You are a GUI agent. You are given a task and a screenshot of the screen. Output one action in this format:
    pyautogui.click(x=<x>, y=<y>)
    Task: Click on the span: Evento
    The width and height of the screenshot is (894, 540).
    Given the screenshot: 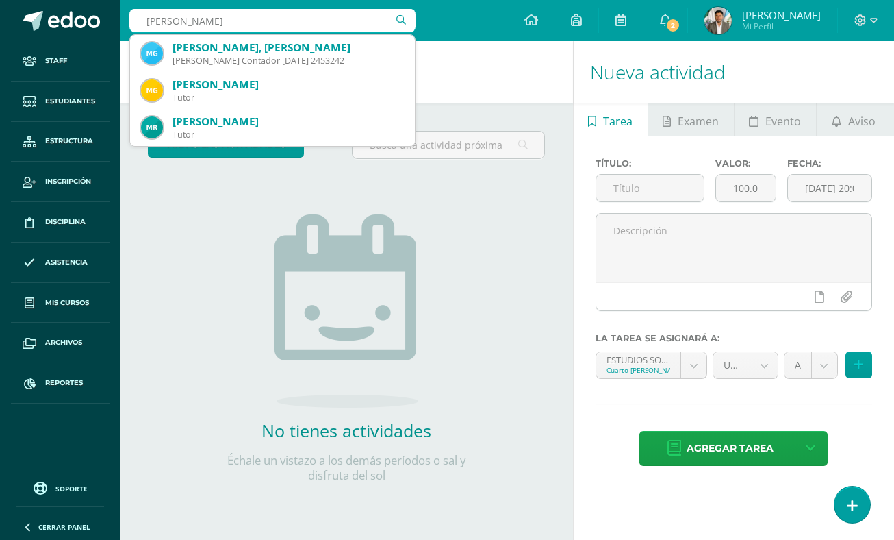 What is the action you would take?
    pyautogui.click(x=783, y=121)
    